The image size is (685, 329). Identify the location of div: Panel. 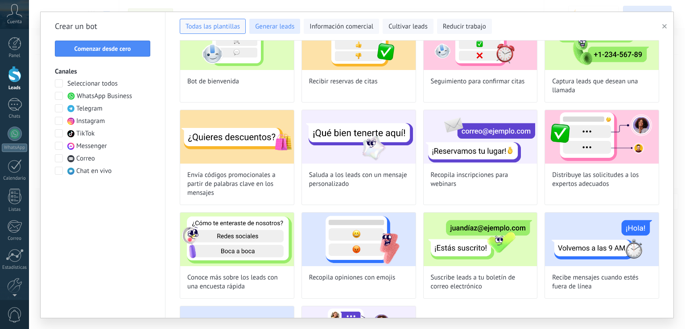
(15, 56).